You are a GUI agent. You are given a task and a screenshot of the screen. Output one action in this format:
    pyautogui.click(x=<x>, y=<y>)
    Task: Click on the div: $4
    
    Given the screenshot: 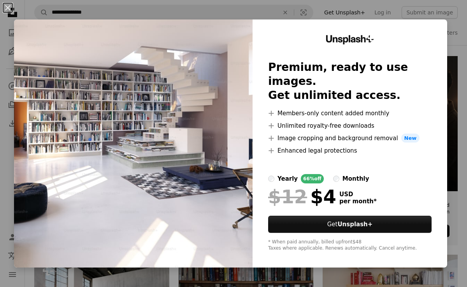 What is the action you would take?
    pyautogui.click(x=302, y=197)
    